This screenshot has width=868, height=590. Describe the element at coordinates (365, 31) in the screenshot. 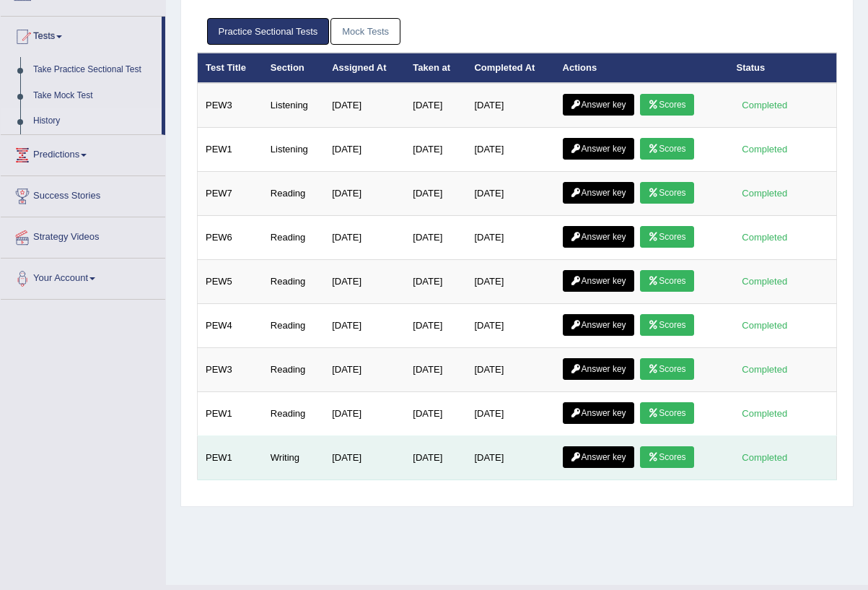

I see `a: Mock Tests` at that location.